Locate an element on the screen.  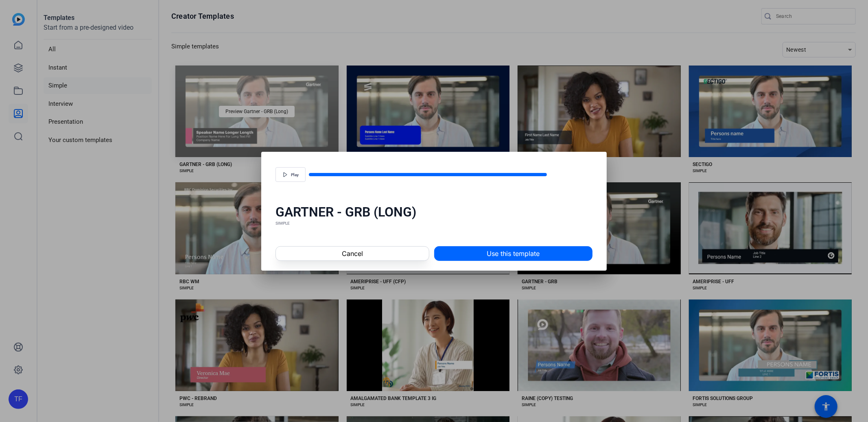
div: GARTNER - GRB (LONG) is located at coordinates (434, 212).